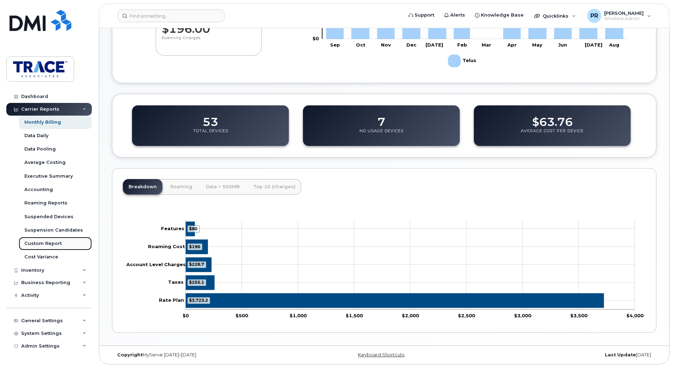  Describe the element at coordinates (424, 15) in the screenshot. I see `span: Support` at that location.